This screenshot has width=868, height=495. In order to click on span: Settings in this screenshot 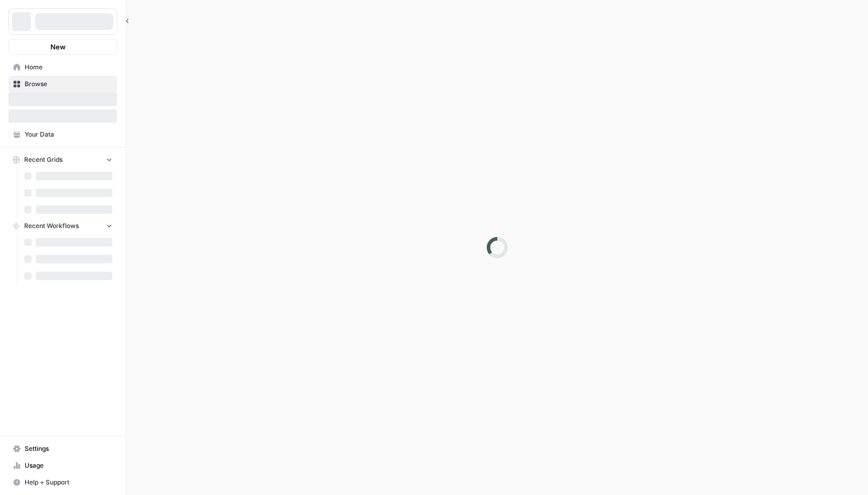, I will do `click(68, 449)`.